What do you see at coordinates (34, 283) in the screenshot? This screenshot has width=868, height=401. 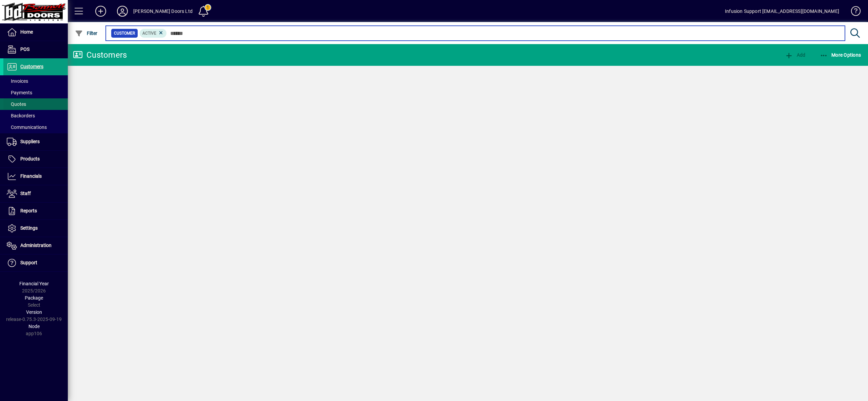 I see `span: Financial Year` at bounding box center [34, 283].